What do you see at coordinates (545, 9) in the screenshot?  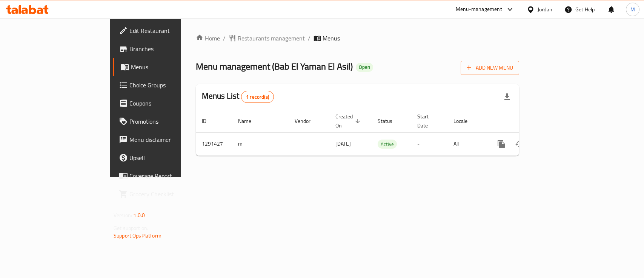 I see `div: Jordan` at bounding box center [545, 9].